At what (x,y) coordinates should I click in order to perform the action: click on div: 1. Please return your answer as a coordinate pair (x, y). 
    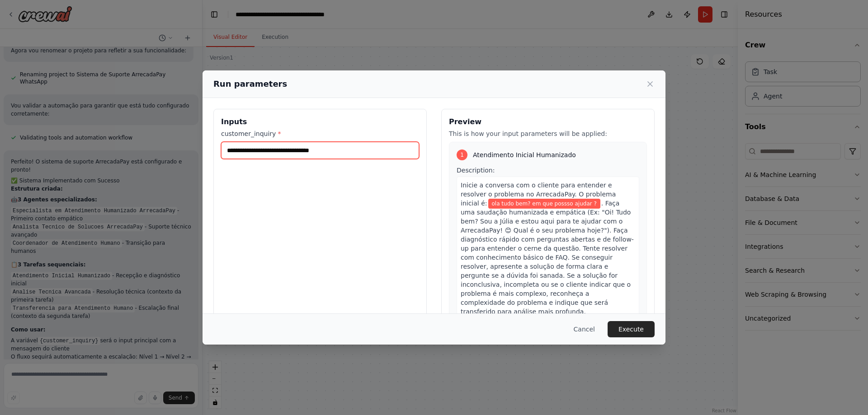
    Looking at the image, I should click on (462, 155).